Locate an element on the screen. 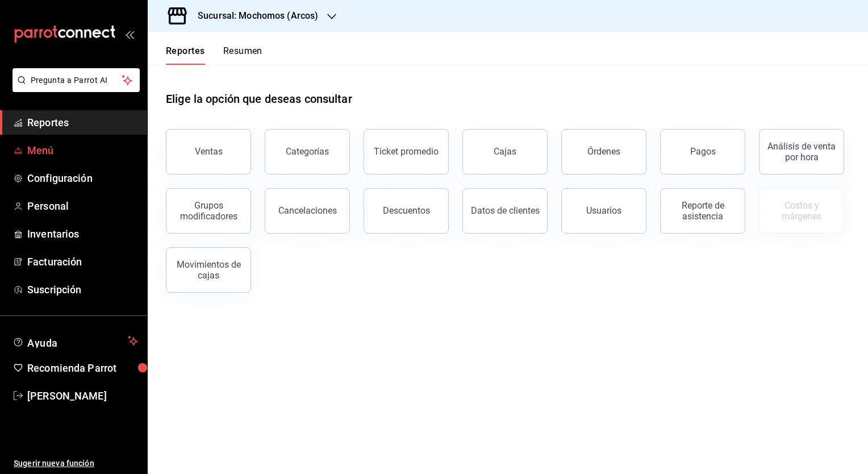 Image resolution: width=868 pixels, height=474 pixels. span: Facturación is located at coordinates (83, 261).